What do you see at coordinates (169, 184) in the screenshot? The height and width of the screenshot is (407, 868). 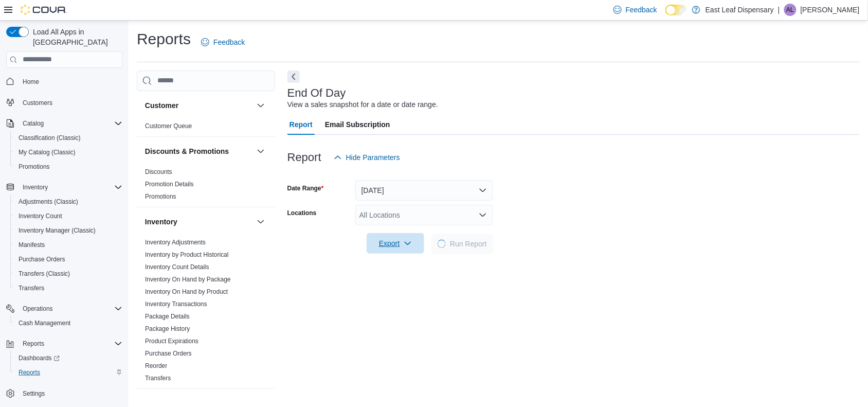 I see `span: Promotion Details` at bounding box center [169, 184].